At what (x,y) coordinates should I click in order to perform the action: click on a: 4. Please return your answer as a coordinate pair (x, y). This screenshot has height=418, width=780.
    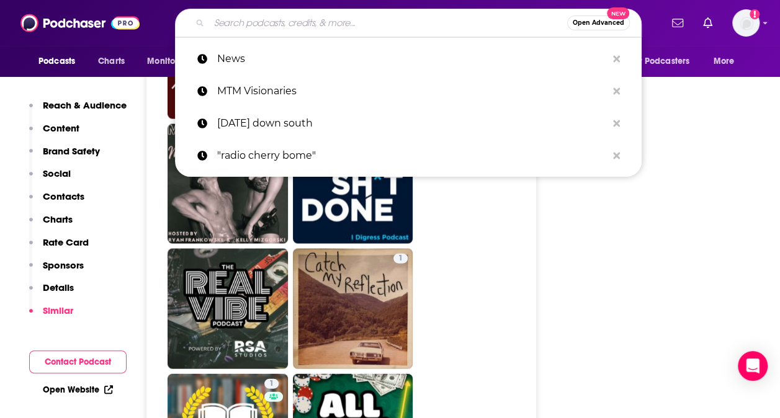
    Looking at the image, I should click on (228, 184).